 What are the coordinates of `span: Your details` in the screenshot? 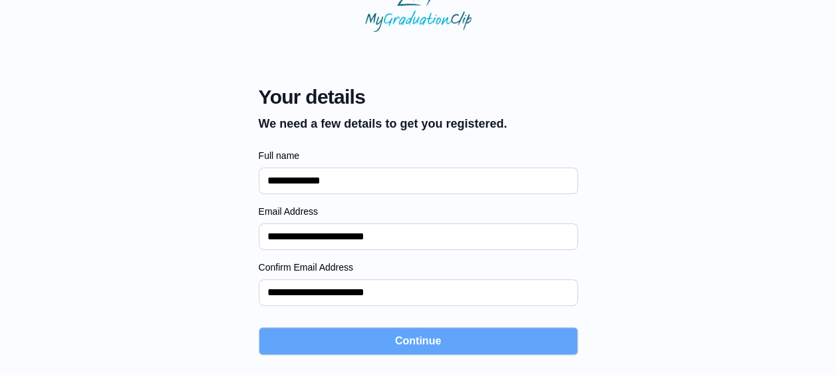 It's located at (383, 97).